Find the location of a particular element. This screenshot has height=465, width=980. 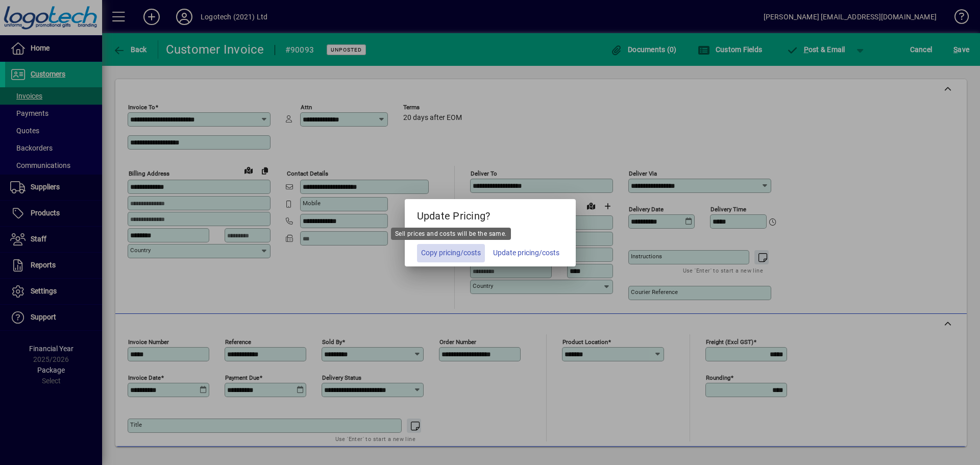

h5: Update Pricing? is located at coordinates (490, 214).